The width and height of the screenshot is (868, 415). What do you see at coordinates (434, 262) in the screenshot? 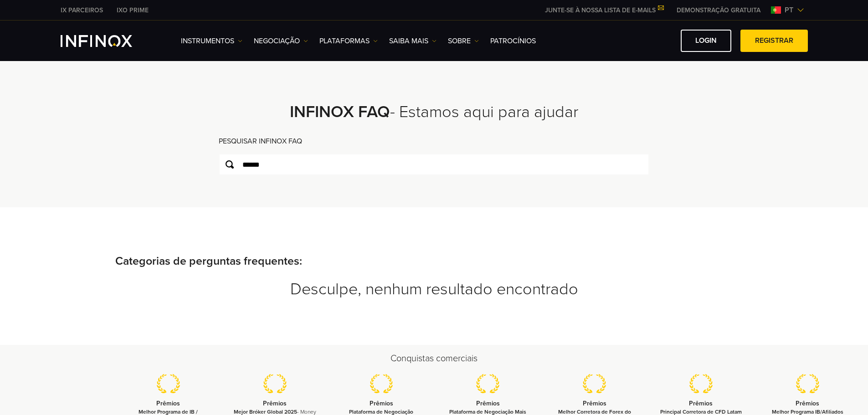
I see `p: Categorias de perguntas frequentes:` at bounding box center [434, 262].